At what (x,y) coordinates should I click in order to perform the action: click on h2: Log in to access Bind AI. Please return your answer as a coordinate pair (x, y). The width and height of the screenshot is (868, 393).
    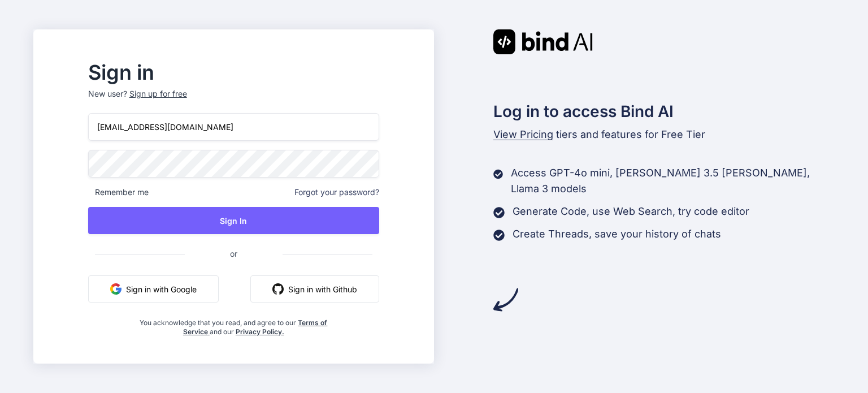
    Looking at the image, I should click on (664, 112).